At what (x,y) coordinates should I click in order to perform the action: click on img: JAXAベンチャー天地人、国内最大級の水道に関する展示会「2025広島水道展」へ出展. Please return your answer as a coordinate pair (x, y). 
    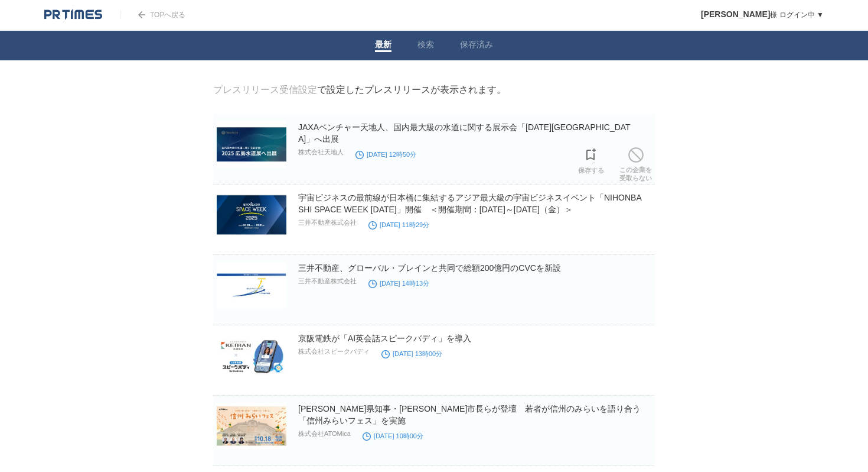
    Looking at the image, I should click on (251, 144).